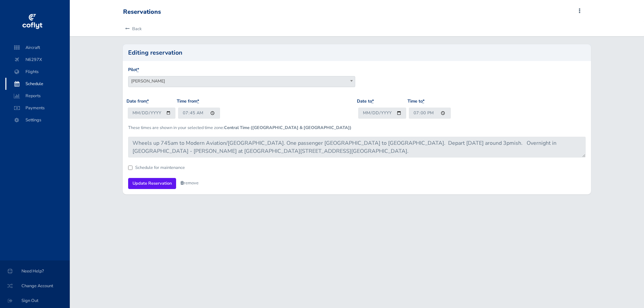 The image size is (644, 308). I want to click on a: remove, so click(190, 183).